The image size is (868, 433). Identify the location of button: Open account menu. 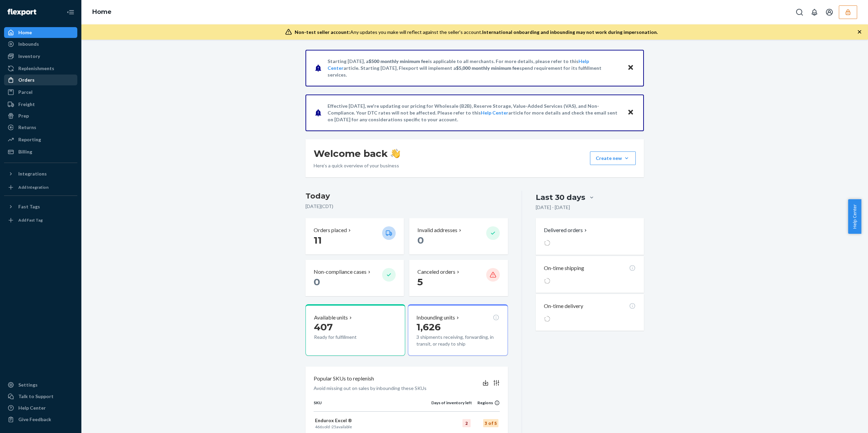
(829, 12).